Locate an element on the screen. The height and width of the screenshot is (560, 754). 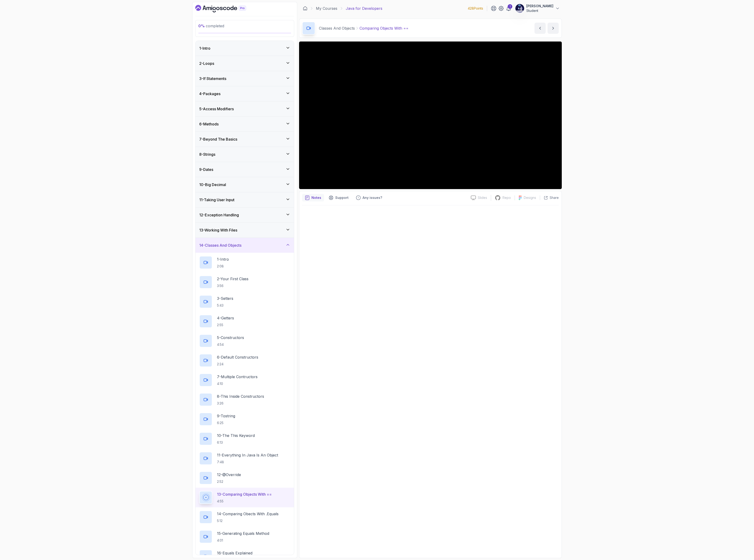
h3: 2 - Loops is located at coordinates (207, 64).